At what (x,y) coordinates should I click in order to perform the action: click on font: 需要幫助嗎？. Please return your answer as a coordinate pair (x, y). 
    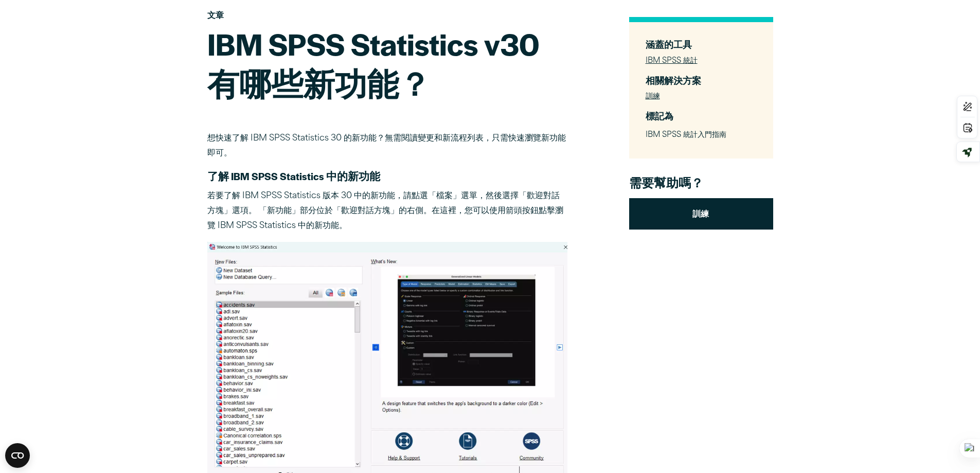
    Looking at the image, I should click on (666, 183).